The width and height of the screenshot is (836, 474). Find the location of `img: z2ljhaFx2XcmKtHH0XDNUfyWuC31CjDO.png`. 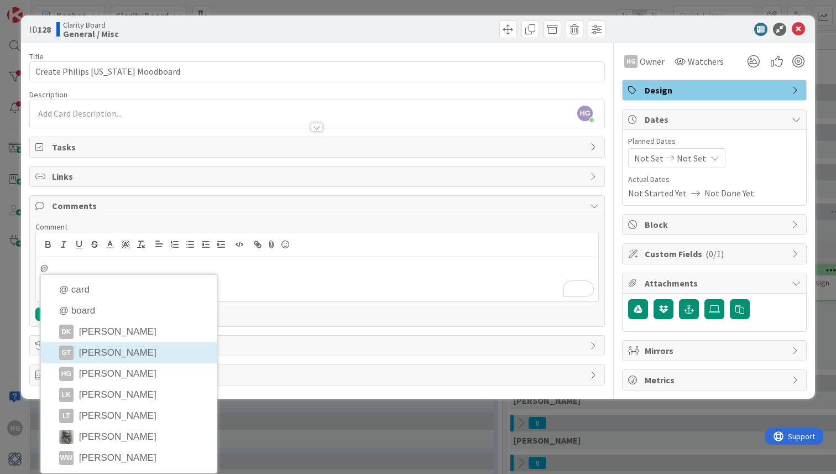

img: z2ljhaFx2XcmKtHH0XDNUfyWuC31CjDO.png is located at coordinates (66, 437).